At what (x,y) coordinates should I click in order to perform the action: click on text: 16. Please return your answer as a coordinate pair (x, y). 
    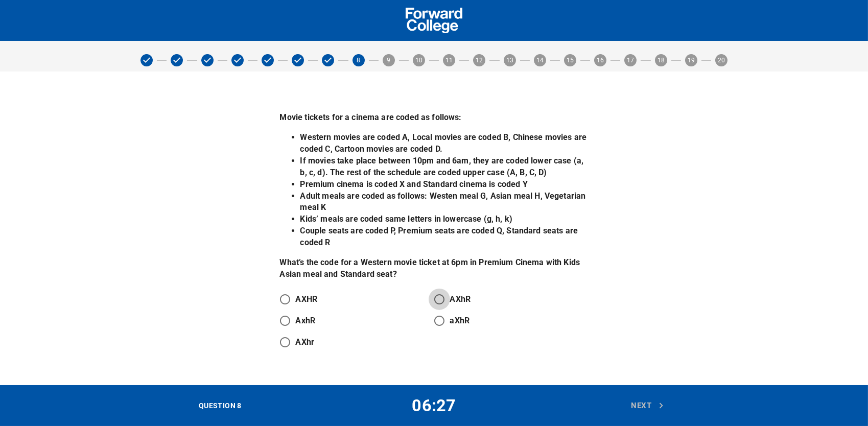
    Looking at the image, I should click on (600, 60).